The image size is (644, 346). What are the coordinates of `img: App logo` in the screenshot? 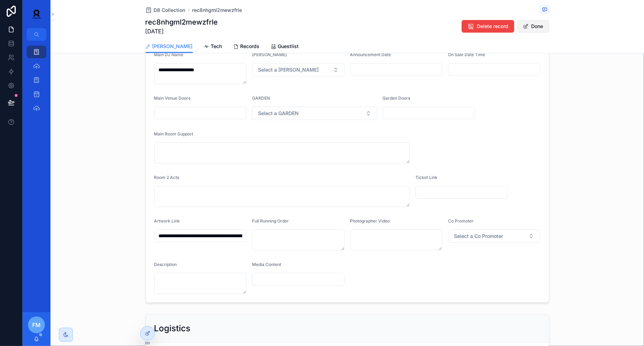 It's located at (36, 14).